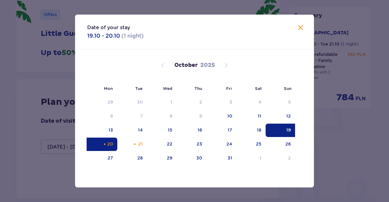 This screenshot has height=202, width=389. I want to click on td: 27, so click(102, 159).